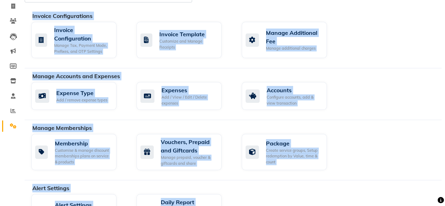  I want to click on a: Invoice ConfigurationManage Tax, Payment Mode, Prefixes, and OTP Settings, so click(78, 40).